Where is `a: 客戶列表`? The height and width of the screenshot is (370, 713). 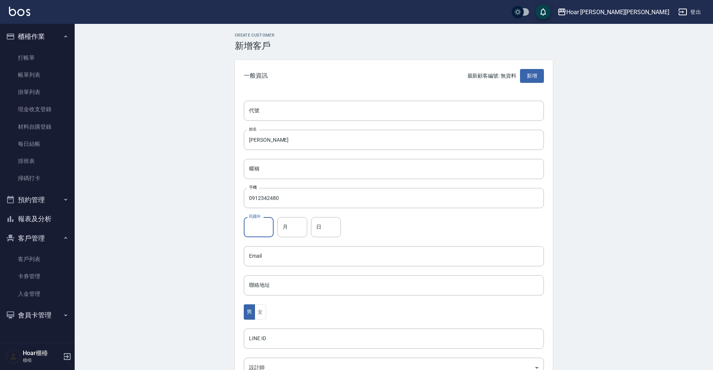
a: 客戶列表 is located at coordinates (37, 260).